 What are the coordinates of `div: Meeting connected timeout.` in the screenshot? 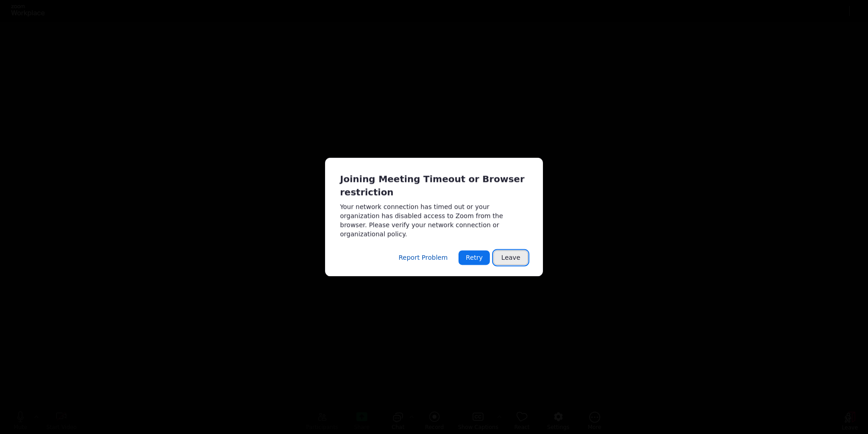 It's located at (434, 217).